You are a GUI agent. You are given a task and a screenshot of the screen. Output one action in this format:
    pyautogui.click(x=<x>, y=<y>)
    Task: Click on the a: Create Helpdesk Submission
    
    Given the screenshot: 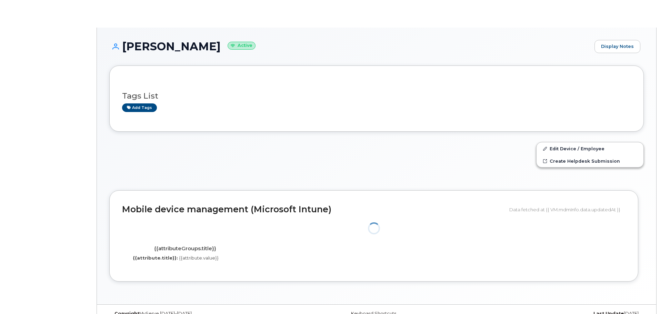 What is the action you would take?
    pyautogui.click(x=590, y=161)
    